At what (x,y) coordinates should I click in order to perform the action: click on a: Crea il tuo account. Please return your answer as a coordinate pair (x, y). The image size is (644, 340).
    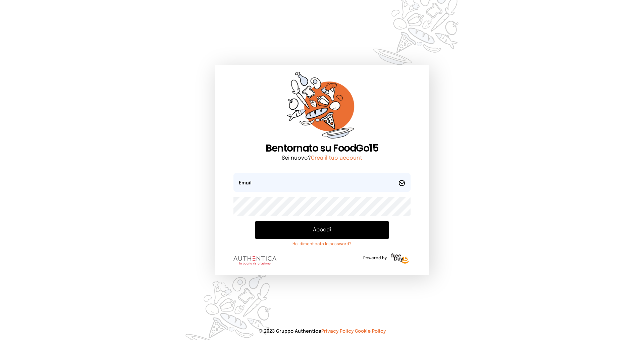
    Looking at the image, I should click on (337, 158).